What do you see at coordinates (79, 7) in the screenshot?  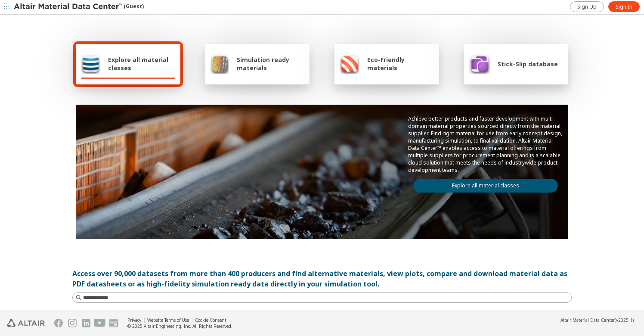 I see `div: (Guest)` at bounding box center [79, 7].